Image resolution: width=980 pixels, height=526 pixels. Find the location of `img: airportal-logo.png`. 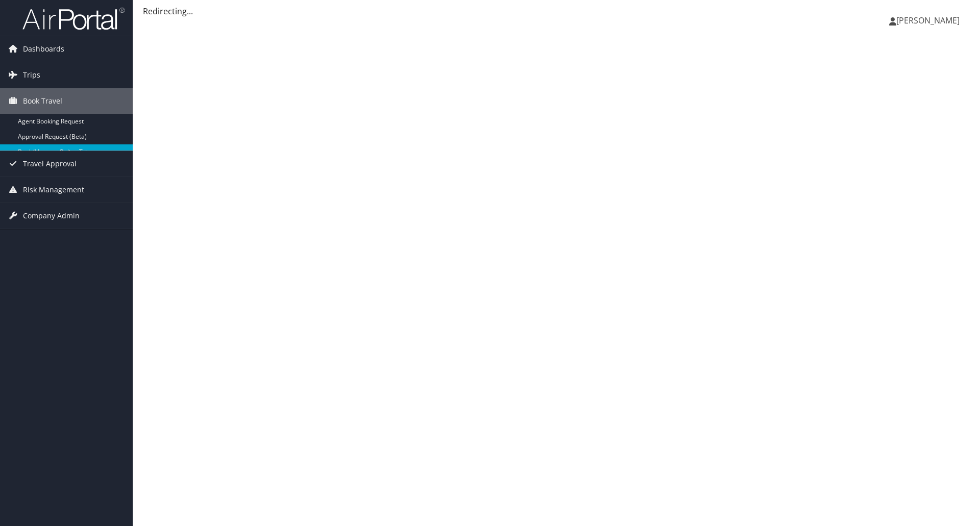

img: airportal-logo.png is located at coordinates (73, 18).